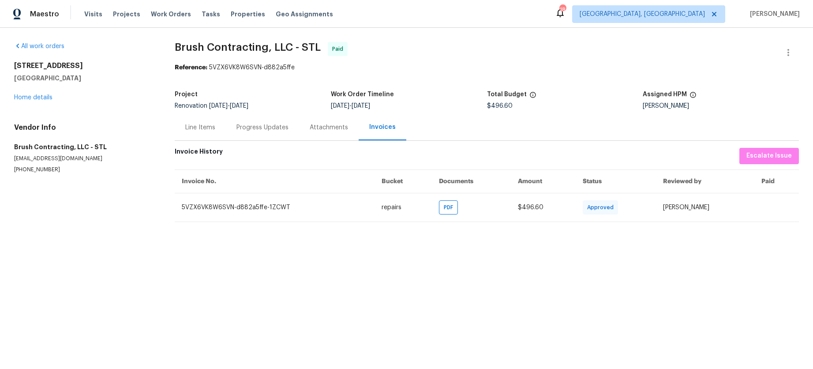 This screenshot has width=813, height=369. Describe the element at coordinates (705, 181) in the screenshot. I see `th: Reviewed by` at that location.